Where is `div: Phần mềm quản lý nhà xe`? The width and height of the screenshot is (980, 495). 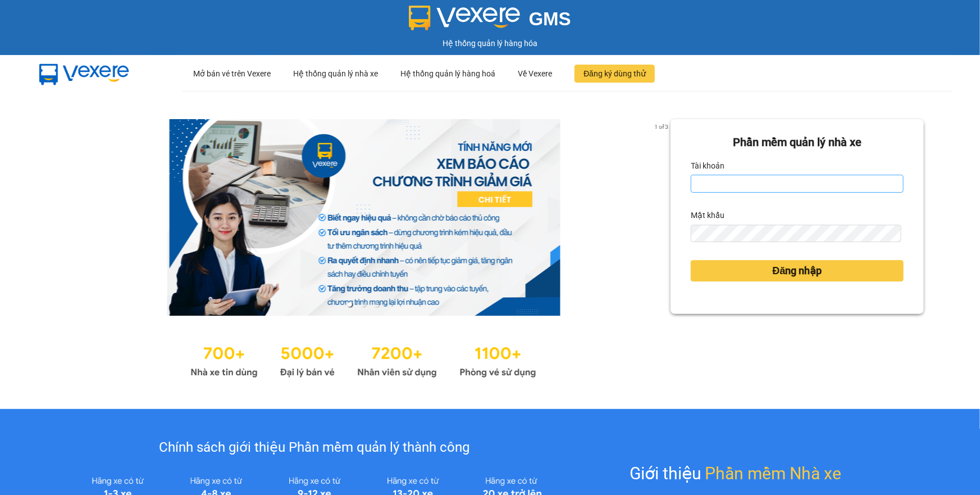
div: Phần mềm quản lý nhà xe is located at coordinates (797, 142).